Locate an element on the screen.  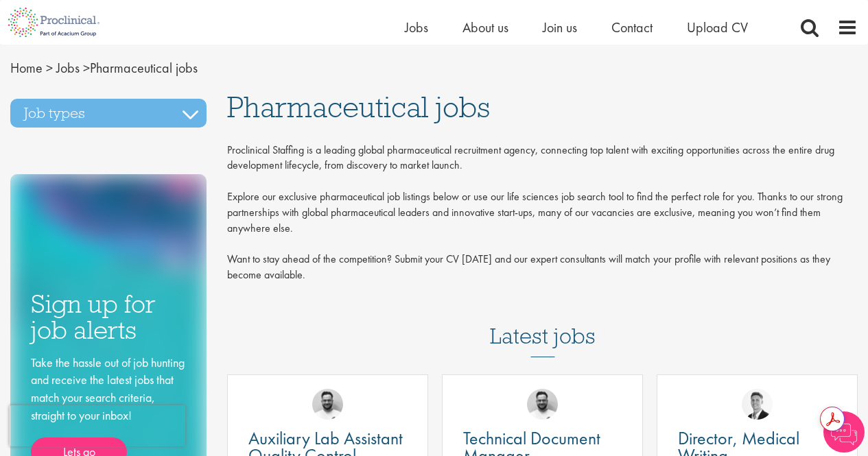
a: George Watson is located at coordinates (757, 404).